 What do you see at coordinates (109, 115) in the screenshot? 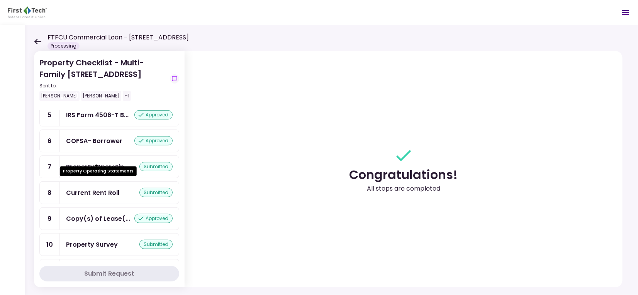
I see `a: 5IRS Form 4506-T Borrowerapproved` at bounding box center [109, 115].